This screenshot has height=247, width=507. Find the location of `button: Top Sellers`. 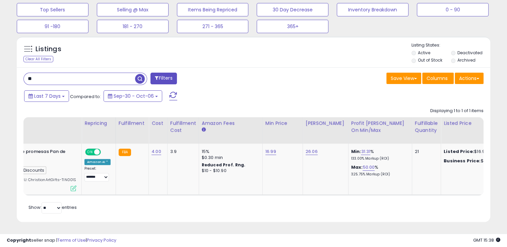

button: Top Sellers is located at coordinates (53, 10).